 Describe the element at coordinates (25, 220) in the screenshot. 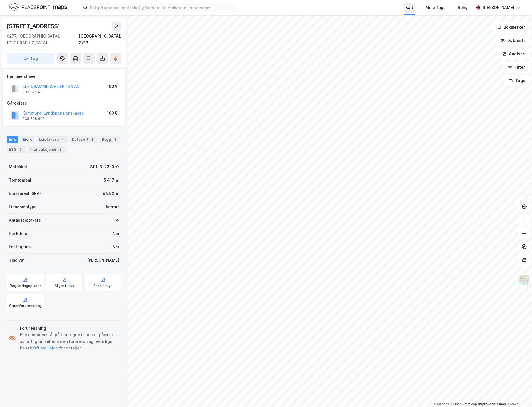

I see `div: Antall leietakere` at that location.